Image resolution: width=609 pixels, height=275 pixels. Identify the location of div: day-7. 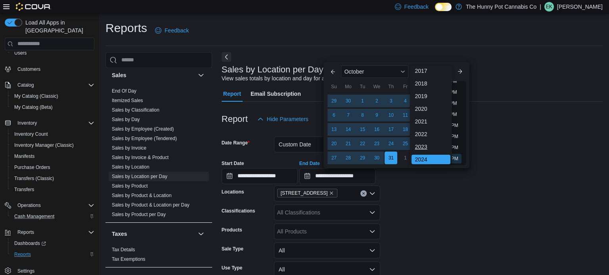
(348, 115).